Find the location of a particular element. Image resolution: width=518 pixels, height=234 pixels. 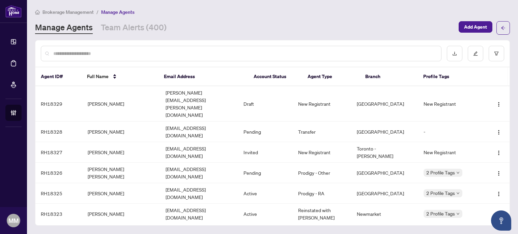

td: Draft is located at coordinates (265, 104).